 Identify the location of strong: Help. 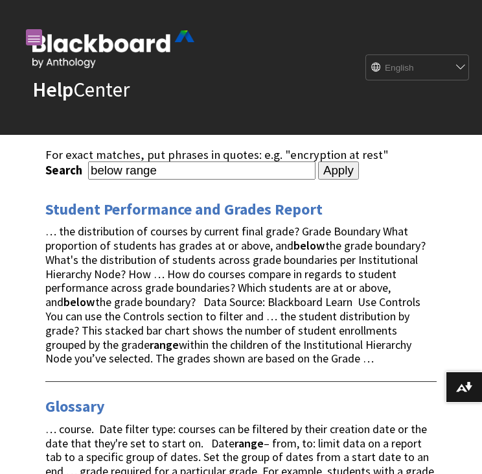
(52, 89).